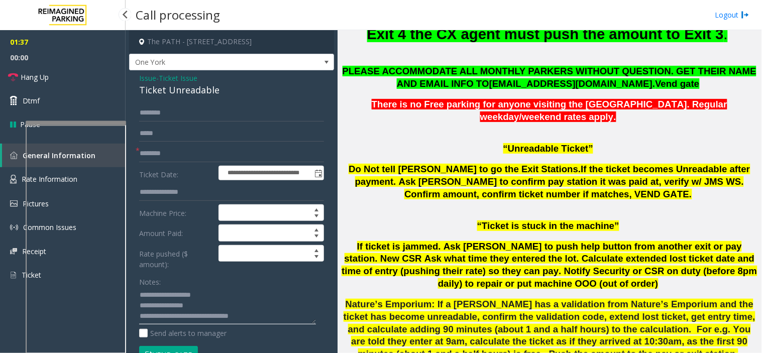  Describe the element at coordinates (36, 203) in the screenshot. I see `span: Pictures` at that location.